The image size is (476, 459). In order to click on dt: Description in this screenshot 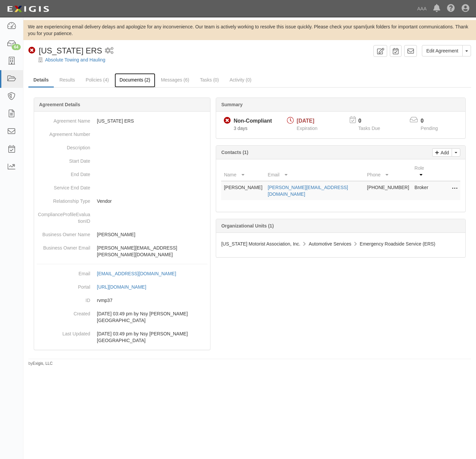, I will do `click(63, 146)`.